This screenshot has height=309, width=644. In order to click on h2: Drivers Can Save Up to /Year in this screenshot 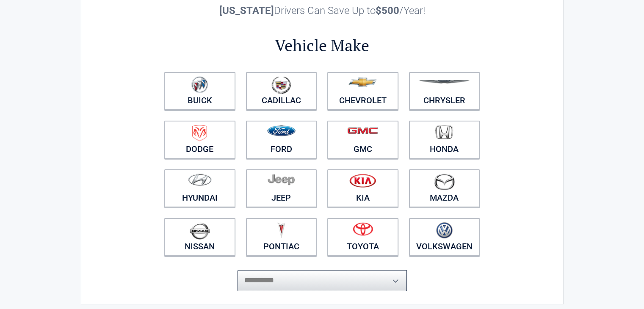, I will do `click(322, 10)`.